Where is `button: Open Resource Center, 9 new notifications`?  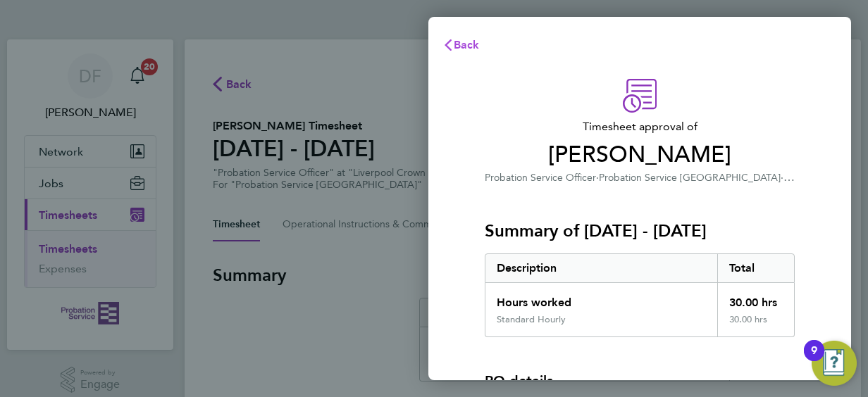
button: Open Resource Center, 9 new notifications is located at coordinates (834, 363).